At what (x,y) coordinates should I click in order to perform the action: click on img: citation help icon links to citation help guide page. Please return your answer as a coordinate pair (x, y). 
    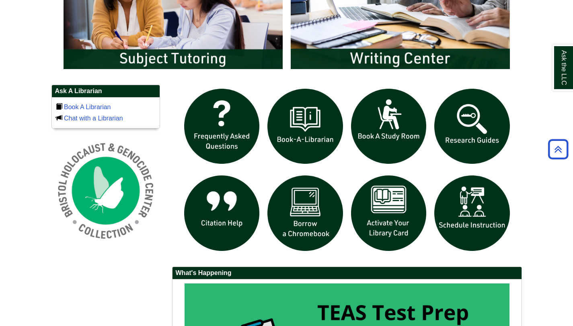
    Looking at the image, I should click on (222, 213).